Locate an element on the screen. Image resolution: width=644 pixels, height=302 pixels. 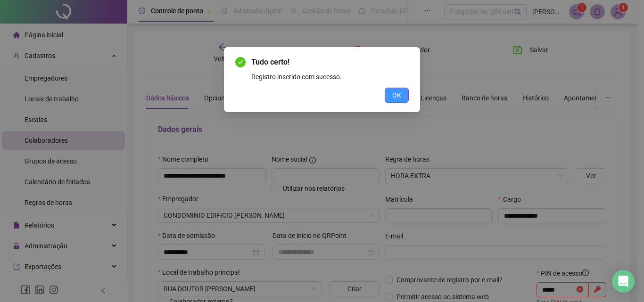
div: Open Intercom Messenger is located at coordinates (623, 281).